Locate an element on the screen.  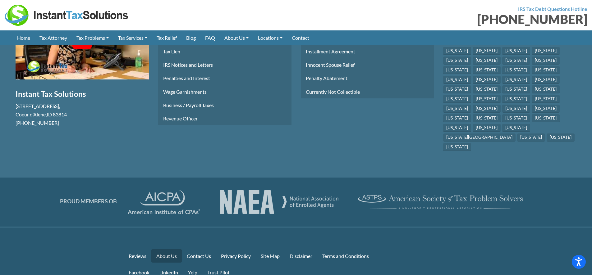
a: Penalty Abatement is located at coordinates (367, 78).